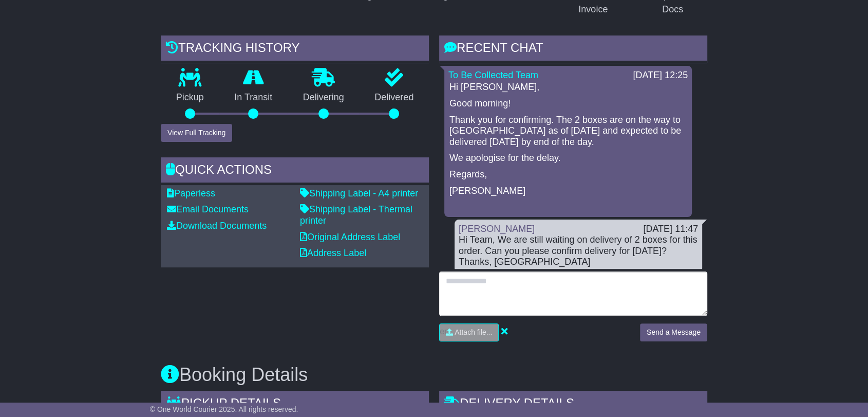 This screenshot has height=417, width=868. What do you see at coordinates (568, 175) in the screenshot?
I see `p: Regards,` at bounding box center [568, 175].